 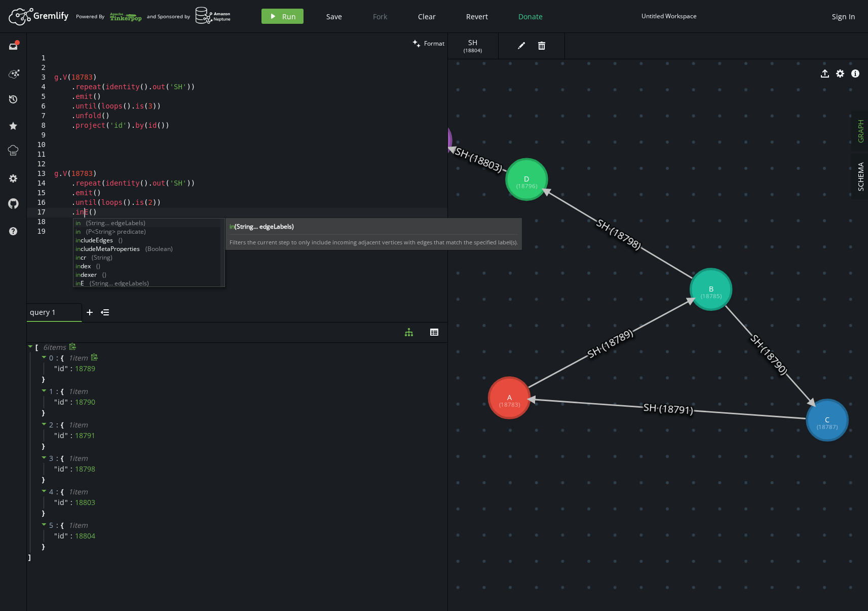 I want to click on div: 15, so click(x=40, y=193).